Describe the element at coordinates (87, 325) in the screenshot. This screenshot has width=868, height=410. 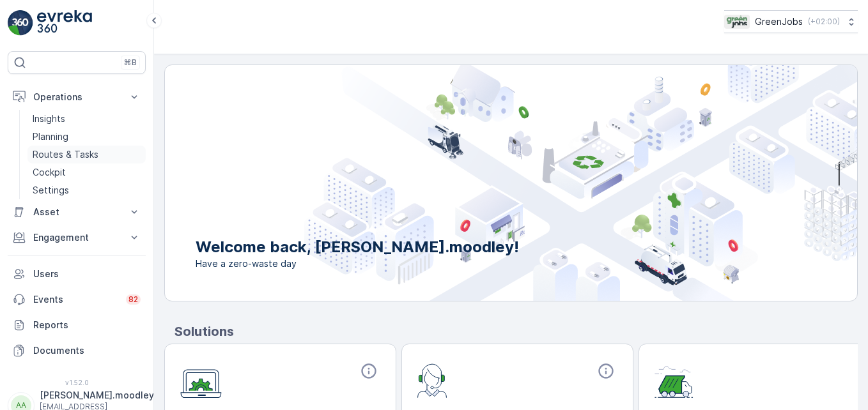
I see `p: Reports` at that location.